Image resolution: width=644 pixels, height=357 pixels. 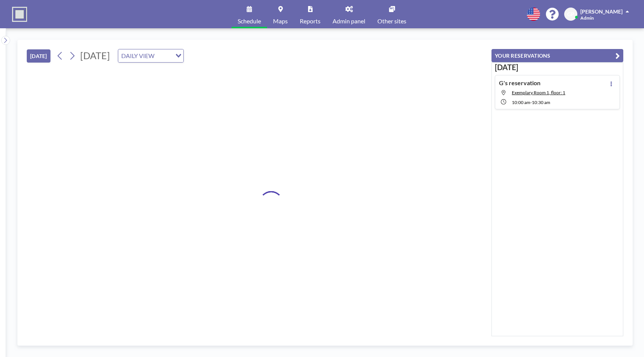 What do you see at coordinates (557, 55) in the screenshot?
I see `button: YOUR RESERVATIONS` at bounding box center [557, 55].